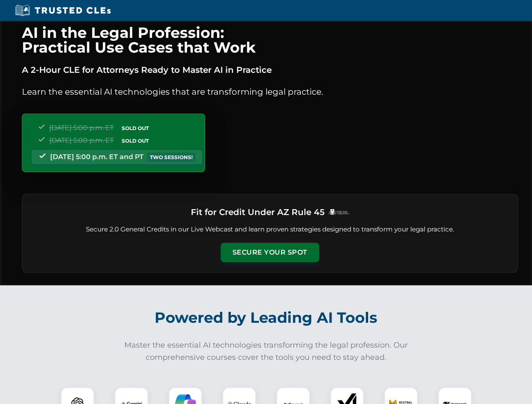 This screenshot has width=532, height=404. What do you see at coordinates (270, 40) in the screenshot?
I see `h1: AI in the Legal Profession: Practical Use Cases that Work` at bounding box center [270, 40].